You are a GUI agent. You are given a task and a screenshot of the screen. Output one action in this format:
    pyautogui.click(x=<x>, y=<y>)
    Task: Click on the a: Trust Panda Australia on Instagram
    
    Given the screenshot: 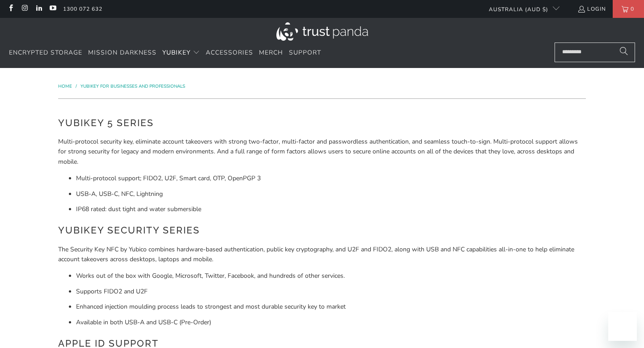 What is the action you would take?
    pyautogui.click(x=24, y=9)
    